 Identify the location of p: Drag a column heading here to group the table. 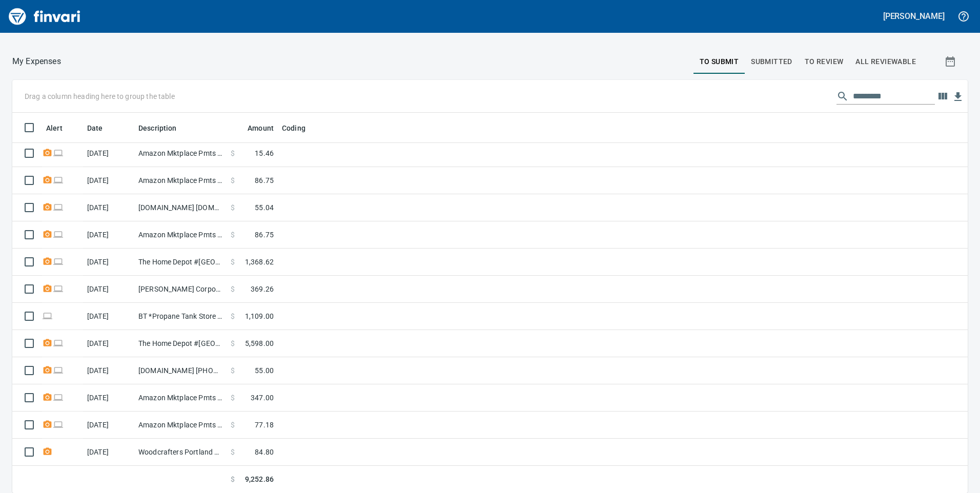
(99, 96).